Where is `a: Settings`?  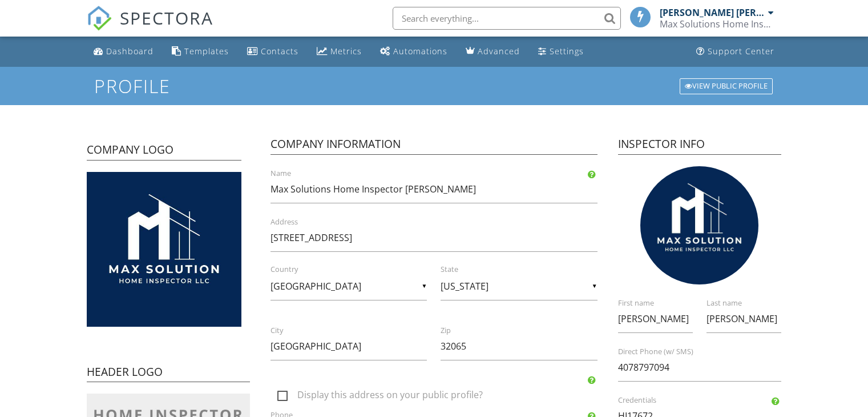
a: Settings is located at coordinates (561, 52).